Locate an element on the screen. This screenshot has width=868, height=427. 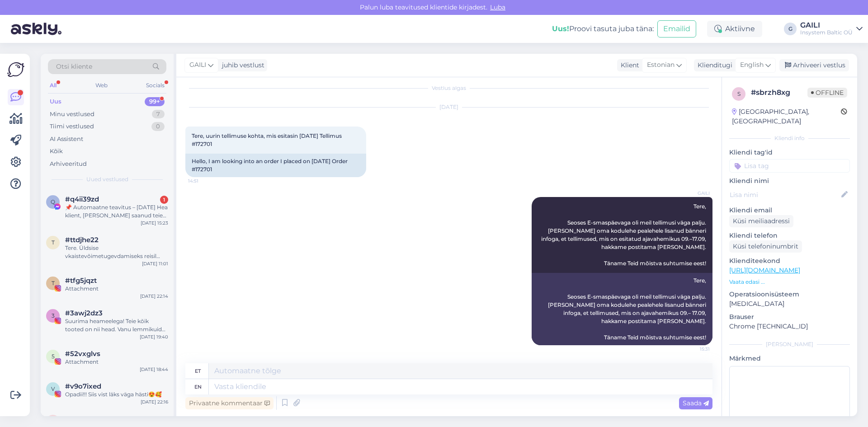
div: Kliendi info is located at coordinates (790, 138).